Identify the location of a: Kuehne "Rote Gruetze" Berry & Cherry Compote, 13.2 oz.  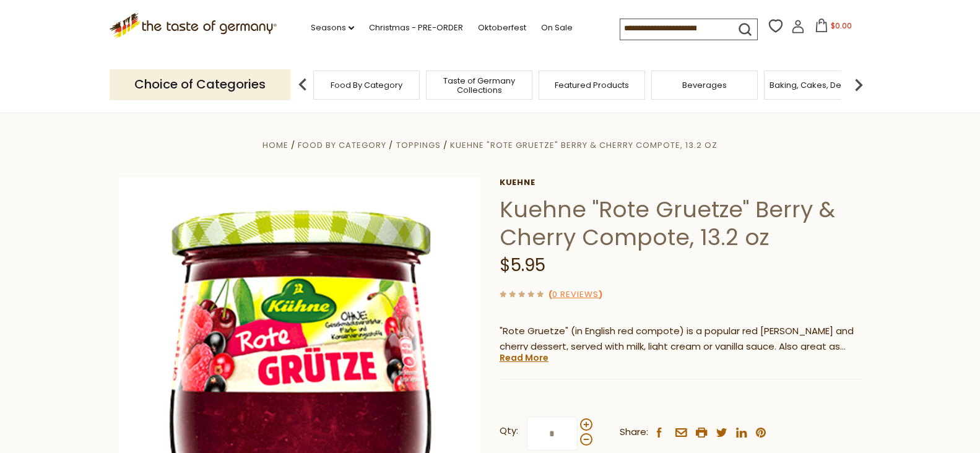
(584, 144).